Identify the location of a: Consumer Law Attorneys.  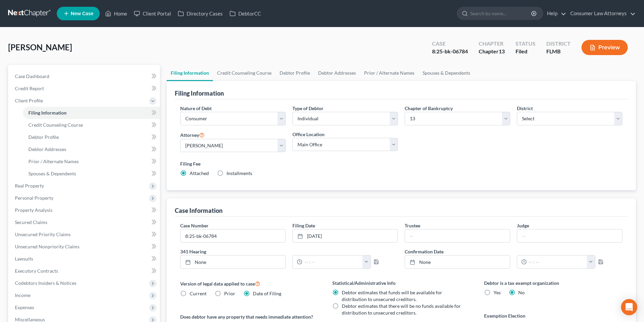
(601, 13).